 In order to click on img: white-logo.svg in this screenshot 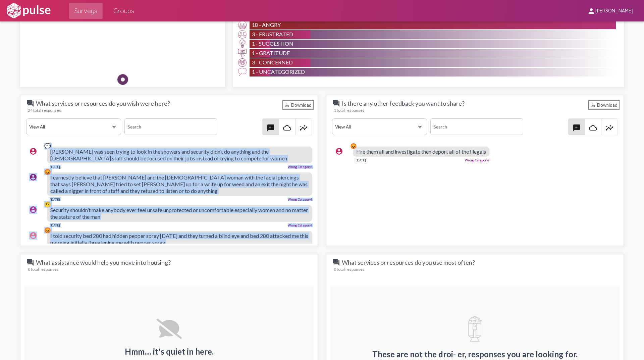, I will do `click(28, 11)`.